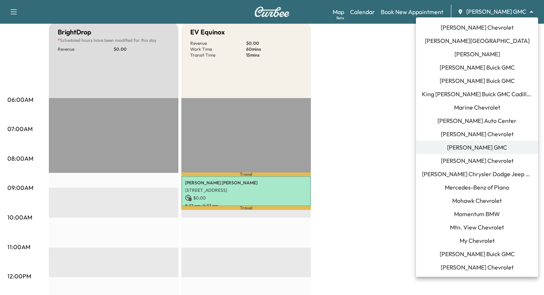 The height and width of the screenshot is (295, 544). Describe the element at coordinates (477, 281) in the screenshot. I see `span: Platinum Chevrolet` at that location.